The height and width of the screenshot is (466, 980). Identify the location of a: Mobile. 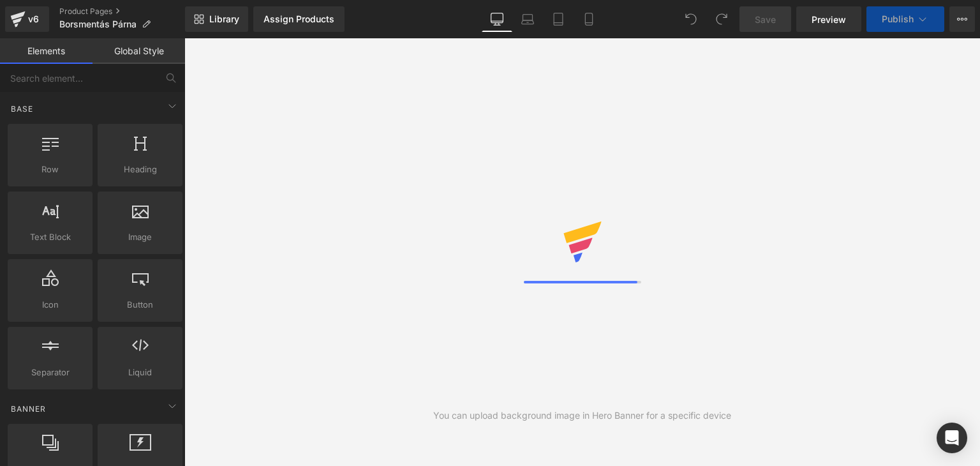
(589, 19).